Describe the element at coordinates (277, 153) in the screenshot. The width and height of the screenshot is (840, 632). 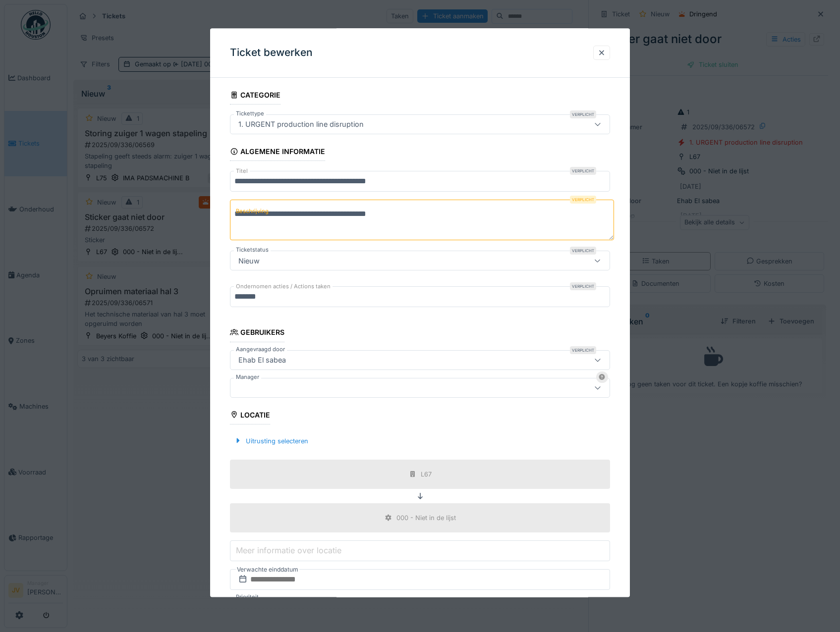
I see `div: Algemene informatie` at that location.